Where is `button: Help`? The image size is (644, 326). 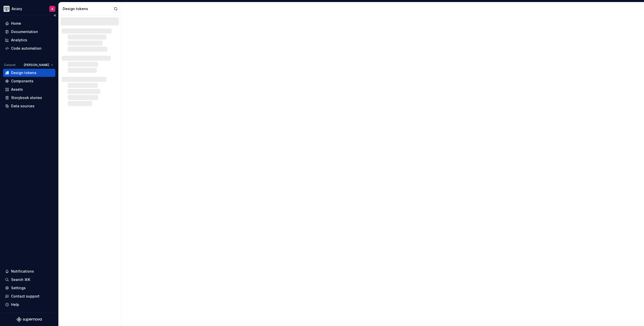 button: Help is located at coordinates (29, 304).